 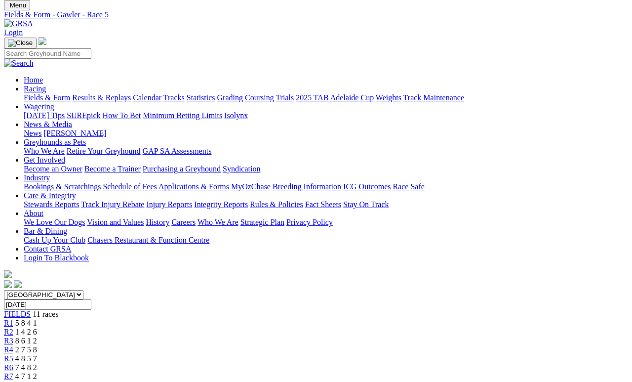 I want to click on a: GAP SA Assessments, so click(x=177, y=151).